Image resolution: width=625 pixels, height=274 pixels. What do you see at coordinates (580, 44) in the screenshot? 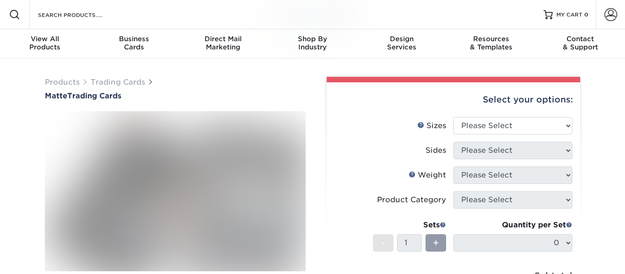
I see `a: Contact& Support` at bounding box center [580, 44].